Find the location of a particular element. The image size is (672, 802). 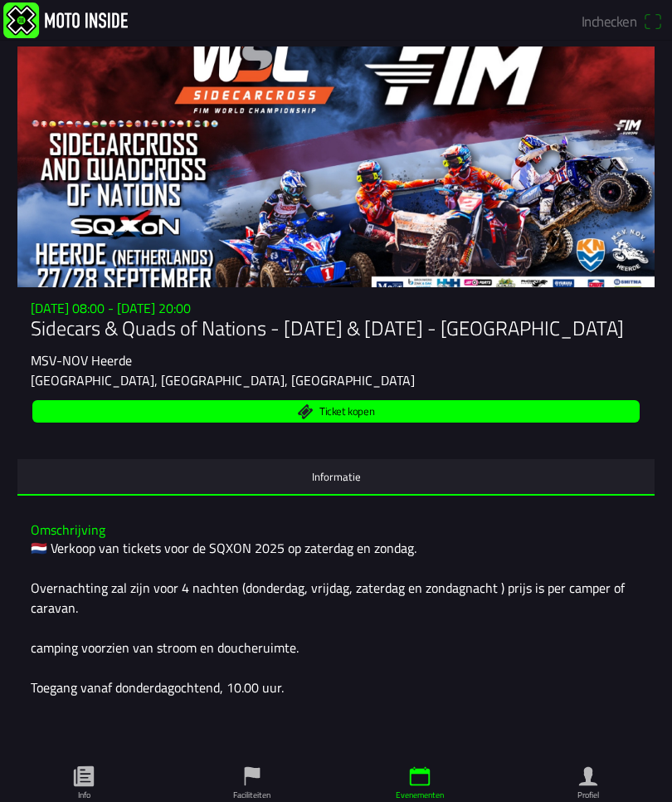

span: Inchecken is located at coordinates (609, 21).